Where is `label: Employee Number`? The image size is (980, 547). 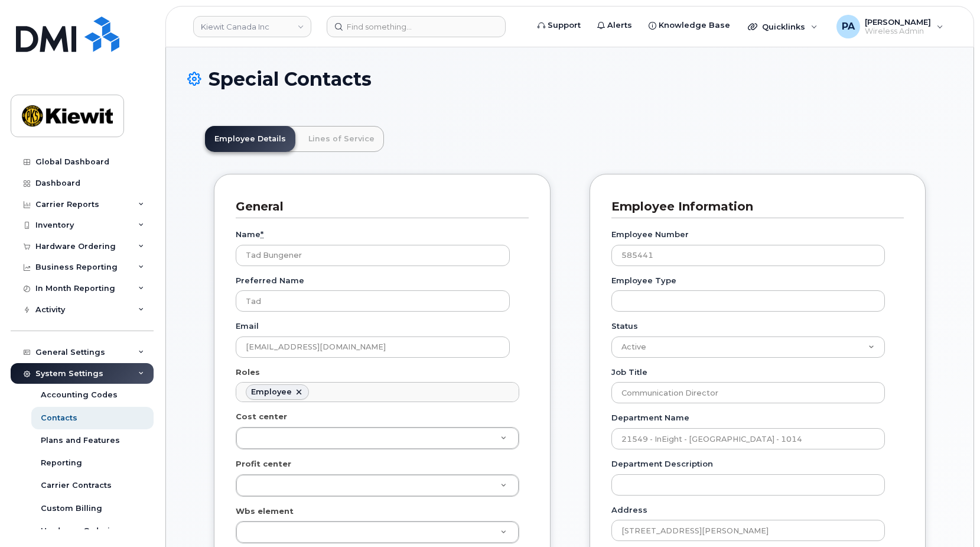
label: Employee Number is located at coordinates (650, 234).